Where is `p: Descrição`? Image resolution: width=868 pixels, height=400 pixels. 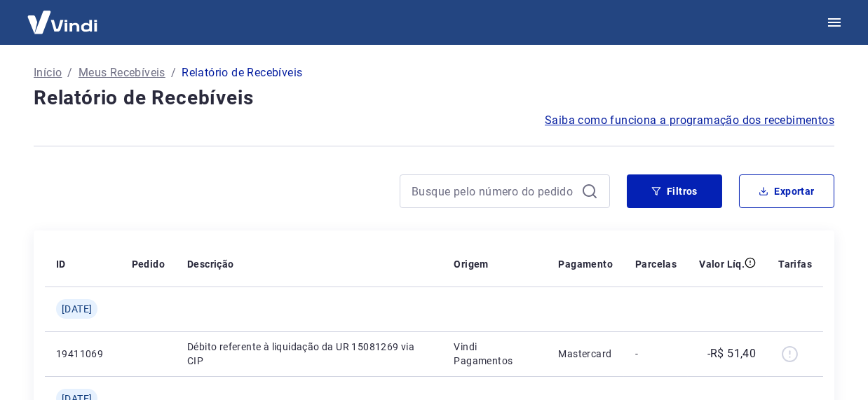 p: Descrição is located at coordinates (211, 264).